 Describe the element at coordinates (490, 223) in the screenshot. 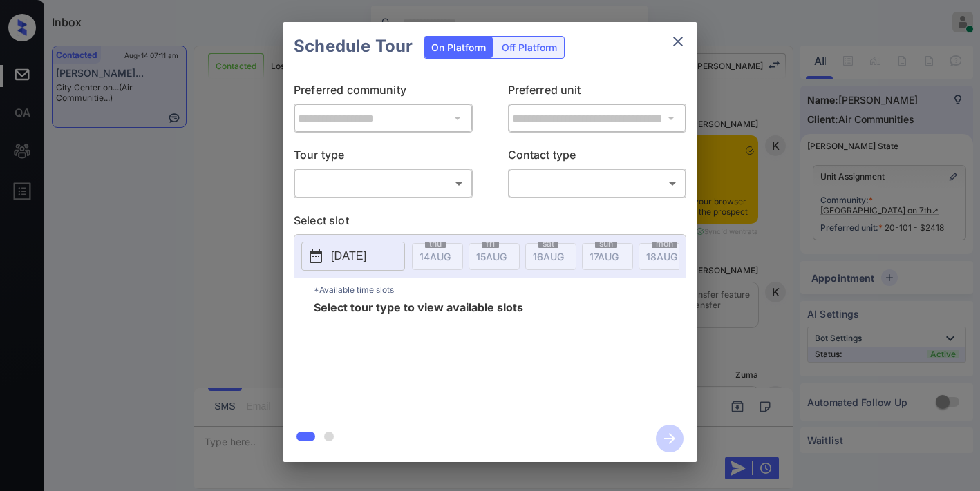

I see `p: Select slot` at that location.